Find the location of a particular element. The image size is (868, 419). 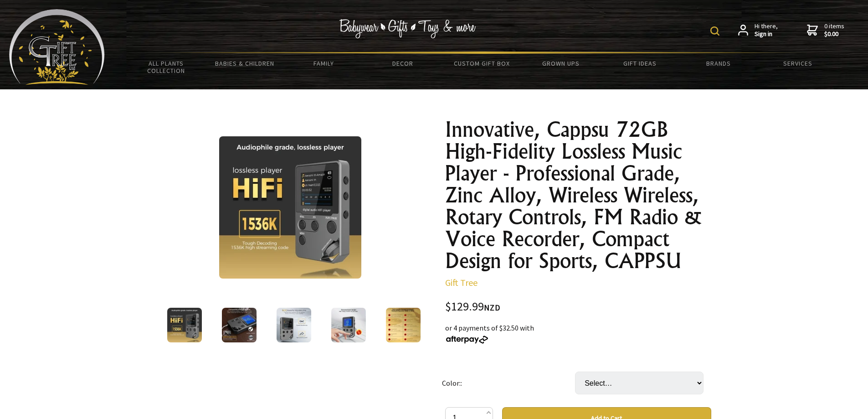

a: Grown Ups is located at coordinates (560, 63).